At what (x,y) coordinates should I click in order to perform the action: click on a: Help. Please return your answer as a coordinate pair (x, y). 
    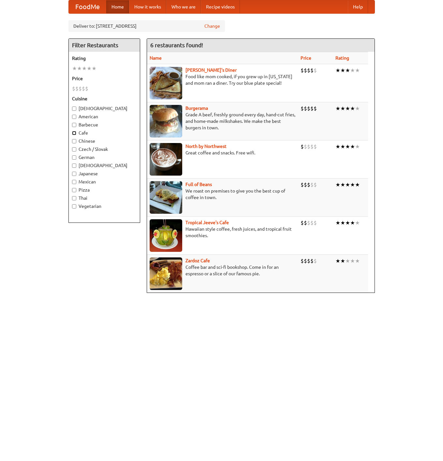
    Looking at the image, I should click on (358, 7).